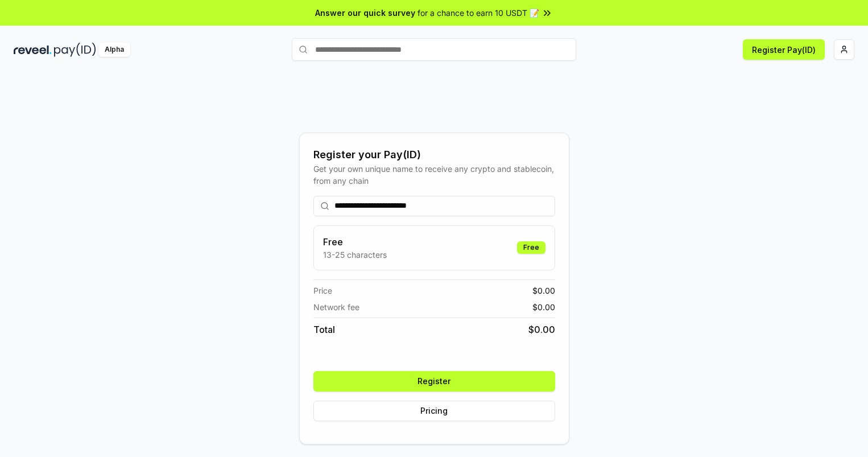 The height and width of the screenshot is (457, 868). I want to click on button: Pricing, so click(434, 410).